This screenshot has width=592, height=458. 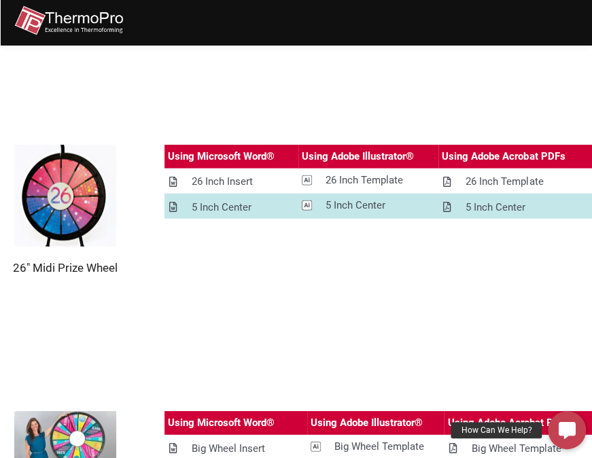 What do you see at coordinates (231, 181) in the screenshot?
I see `a: 26 Inch Insert` at bounding box center [231, 181].